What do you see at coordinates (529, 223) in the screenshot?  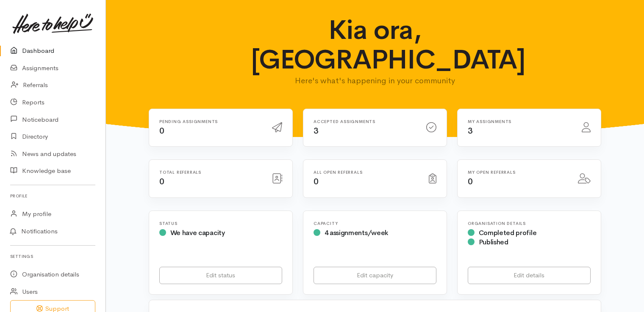 I see `h6: Organisation Details` at bounding box center [529, 223].